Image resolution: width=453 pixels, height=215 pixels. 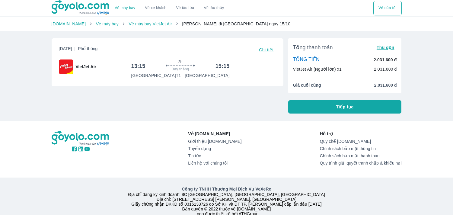 What do you see at coordinates (227, 189) in the screenshot?
I see `p: Công ty TNHH Thương Mại Dịch Vụ VeXeRe` at bounding box center [227, 189].